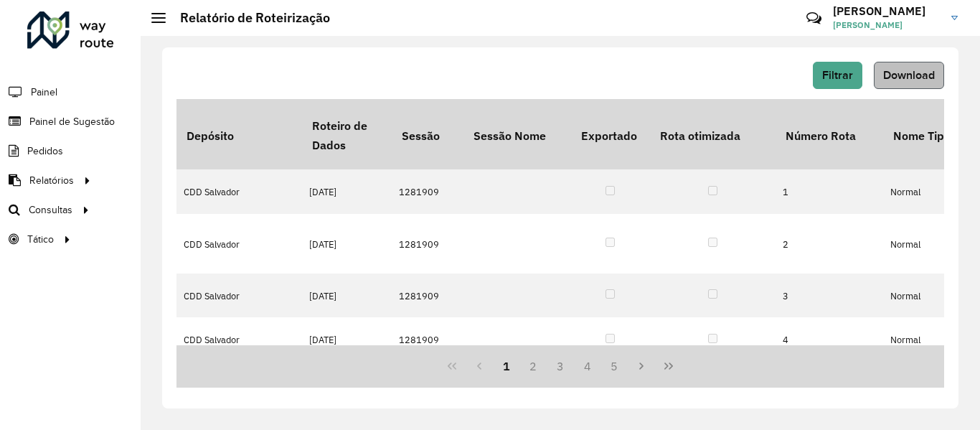 This screenshot has width=980, height=430. I want to click on button: 2, so click(534, 366).